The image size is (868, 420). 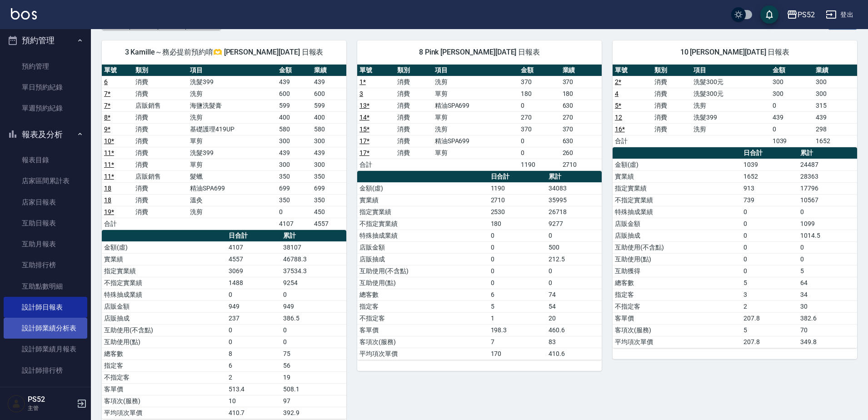 I want to click on td: 75, so click(x=314, y=353).